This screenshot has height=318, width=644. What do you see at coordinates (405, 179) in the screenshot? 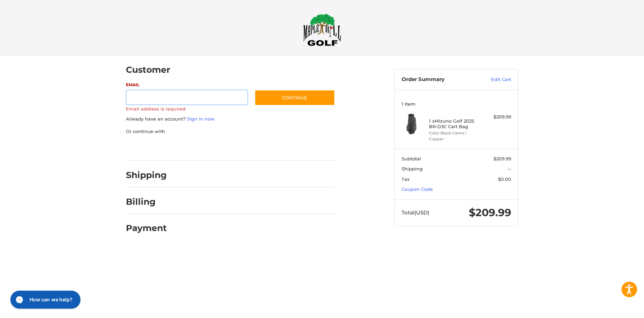
I see `span: Tax` at bounding box center [405, 179].